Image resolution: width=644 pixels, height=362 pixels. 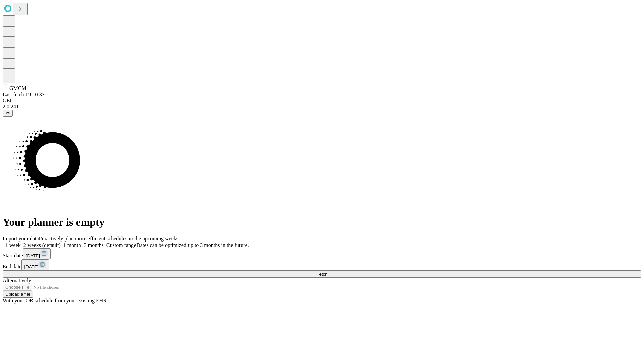 I want to click on button: Upload a file, so click(x=17, y=294).